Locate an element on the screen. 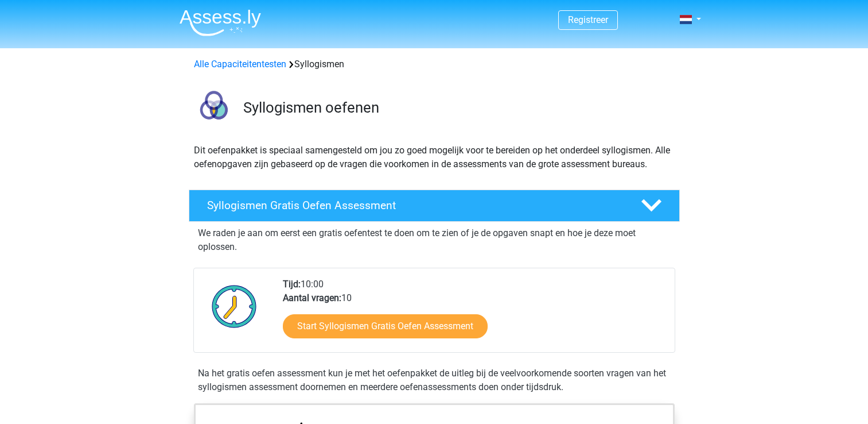  a: Syllogismen Gratis Oefen Assessment is located at coordinates (435, 205).